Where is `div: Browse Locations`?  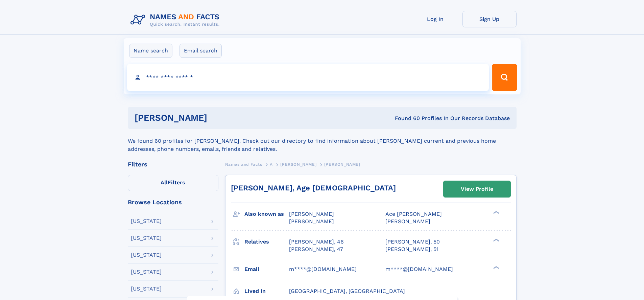
div: Browse Locations is located at coordinates (173, 203).